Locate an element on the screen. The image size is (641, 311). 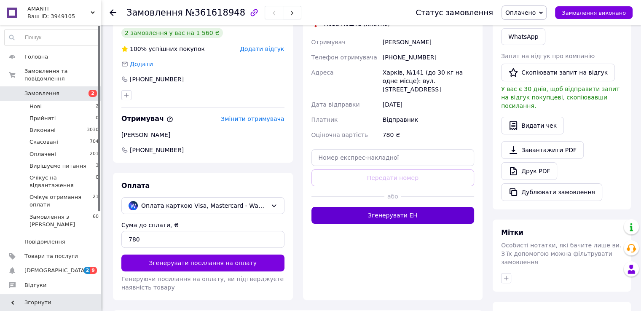
span: Повідомлення is located at coordinates (45, 242).